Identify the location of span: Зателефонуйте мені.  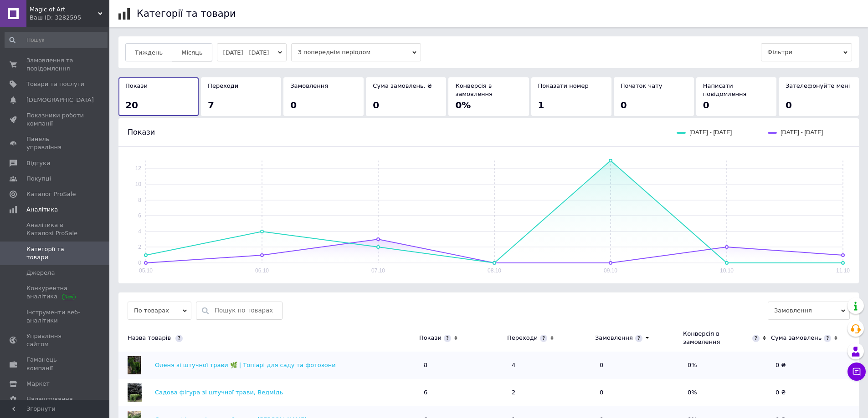
(818, 85).